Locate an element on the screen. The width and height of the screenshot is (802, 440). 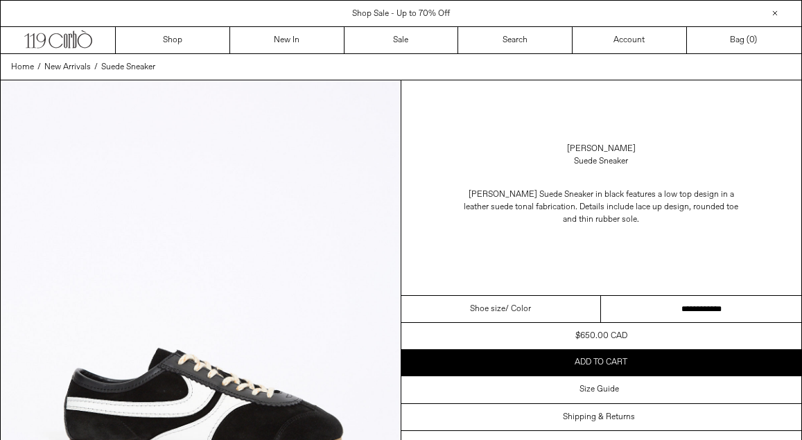
span: Shoe size is located at coordinates (487, 309).